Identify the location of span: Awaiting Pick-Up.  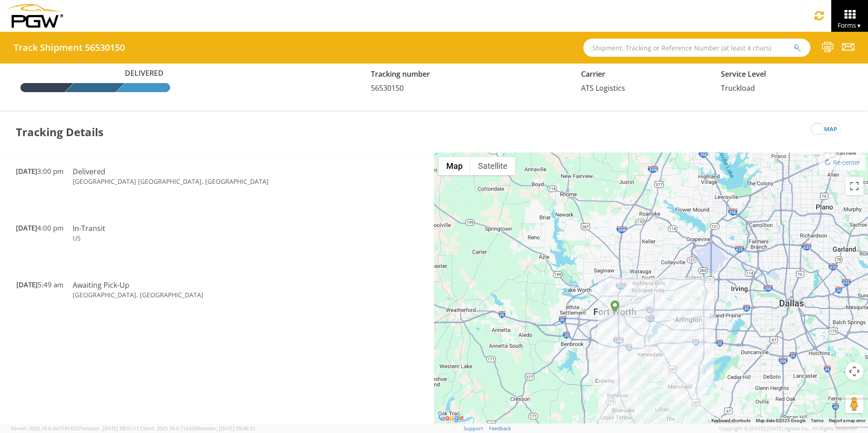
(101, 285).